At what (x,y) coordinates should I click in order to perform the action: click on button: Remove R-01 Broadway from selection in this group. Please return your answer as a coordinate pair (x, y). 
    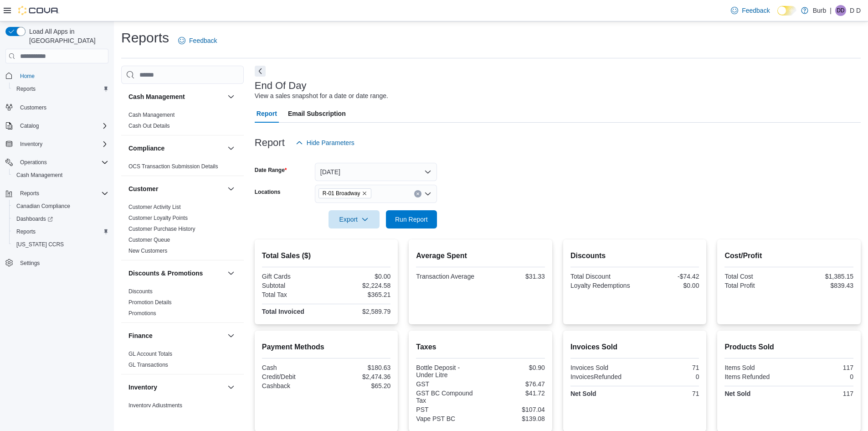
    Looking at the image, I should click on (365, 194).